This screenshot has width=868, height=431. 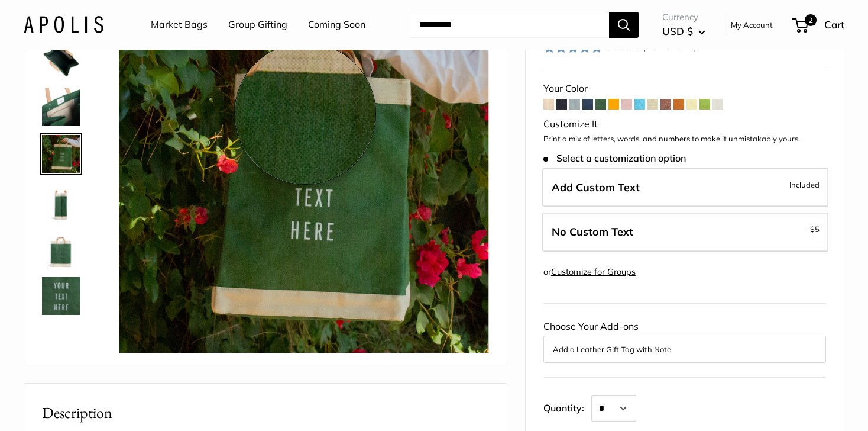 What do you see at coordinates (61, 59) in the screenshot?
I see `img: description_Spacious inner area with room for everything. Plus water-resistant lining.` at bounding box center [61, 59].